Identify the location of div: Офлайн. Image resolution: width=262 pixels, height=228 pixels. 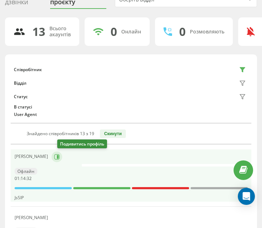
(26, 171).